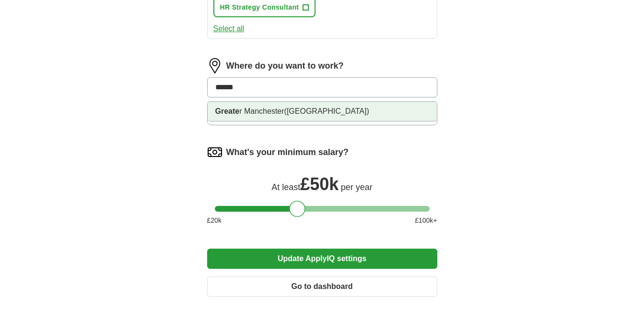  What do you see at coordinates (214, 220) in the screenshot?
I see `span: £ 20 k` at bounding box center [214, 220].